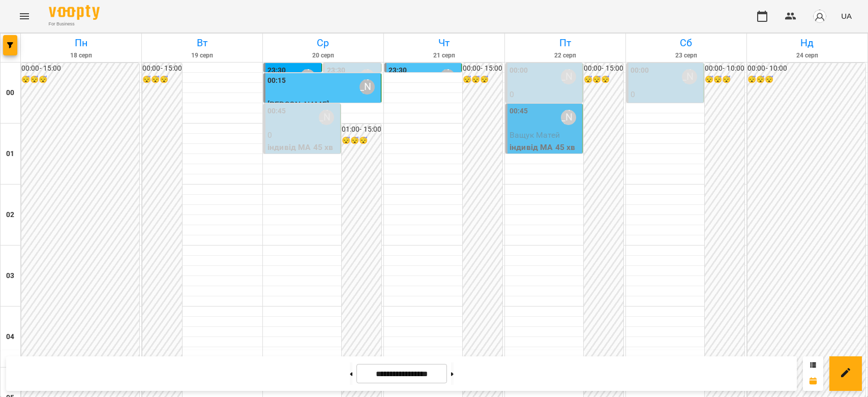 This screenshot has height=397, width=868. What do you see at coordinates (81, 43) in the screenshot?
I see `h6: Пн` at bounding box center [81, 43].